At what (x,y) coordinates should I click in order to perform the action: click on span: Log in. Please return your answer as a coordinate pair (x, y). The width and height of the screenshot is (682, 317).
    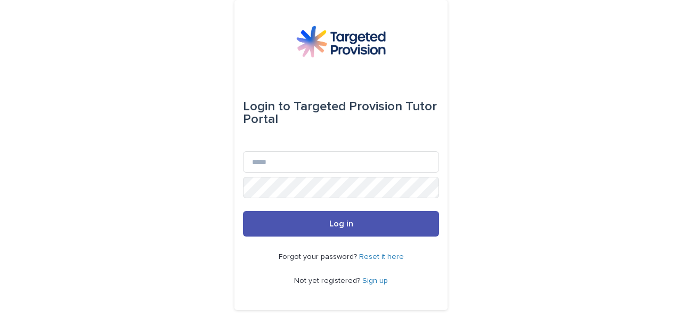
    Looking at the image, I should click on (341, 224).